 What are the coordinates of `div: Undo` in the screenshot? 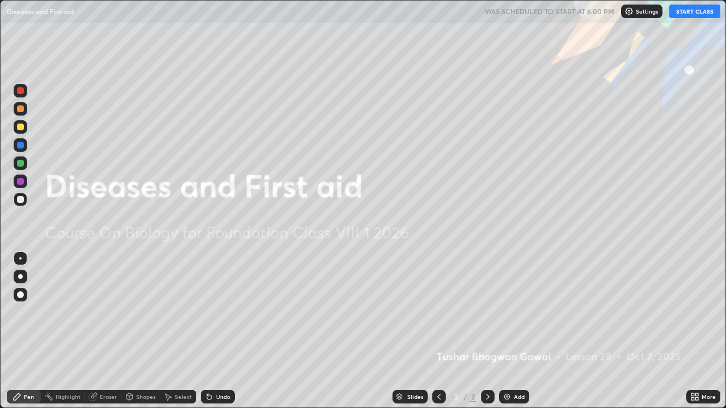 It's located at (223, 397).